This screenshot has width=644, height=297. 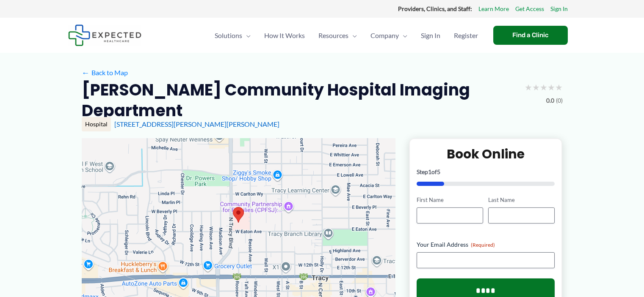 I want to click on div: Hospital, so click(x=96, y=124).